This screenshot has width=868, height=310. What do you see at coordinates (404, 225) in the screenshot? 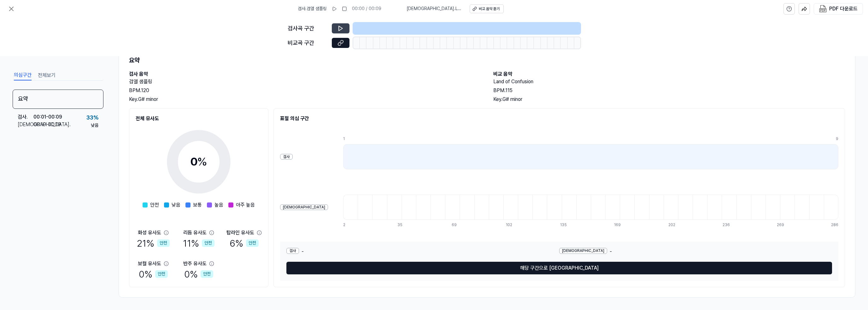
I see `div: 35` at bounding box center [404, 225].